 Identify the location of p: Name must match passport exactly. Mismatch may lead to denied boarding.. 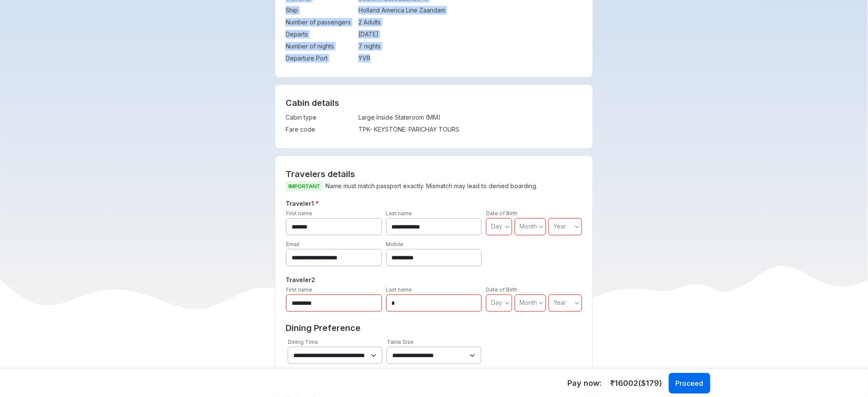
(434, 186).